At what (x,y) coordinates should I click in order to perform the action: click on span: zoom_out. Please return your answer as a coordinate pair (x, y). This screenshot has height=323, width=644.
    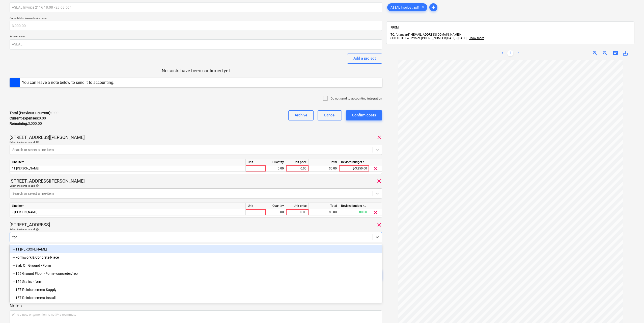
    Looking at the image, I should click on (605, 53).